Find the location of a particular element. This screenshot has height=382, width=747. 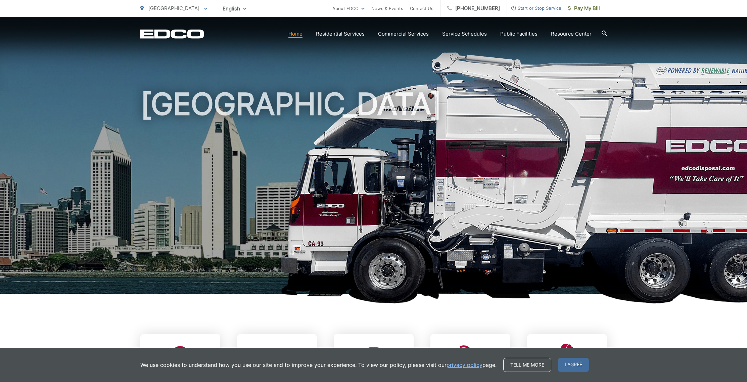

a: About EDCO is located at coordinates (348, 8).